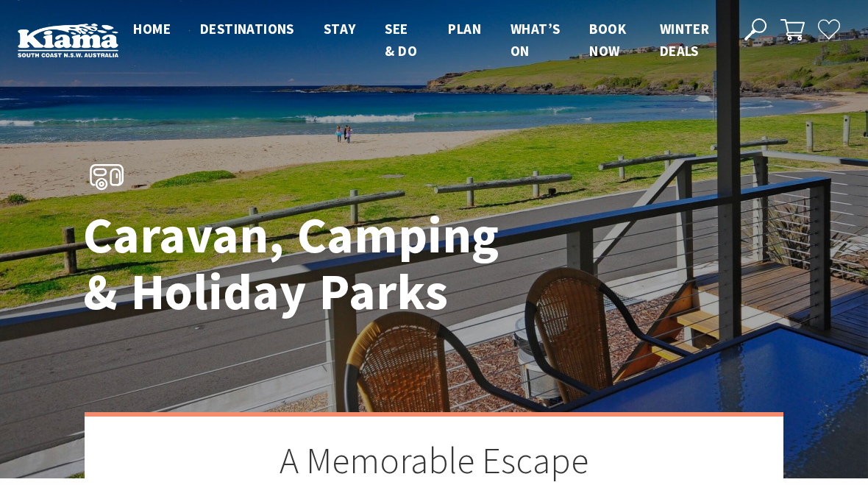 The width and height of the screenshot is (868, 485). What do you see at coordinates (151, 29) in the screenshot?
I see `span: Home` at bounding box center [151, 29].